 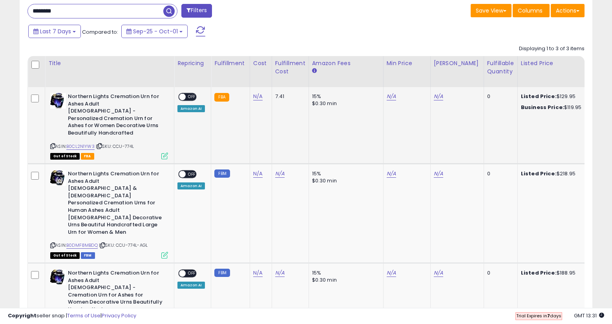 What do you see at coordinates (553, 273) in the screenshot?
I see `div: $188.95` at bounding box center [553, 273].